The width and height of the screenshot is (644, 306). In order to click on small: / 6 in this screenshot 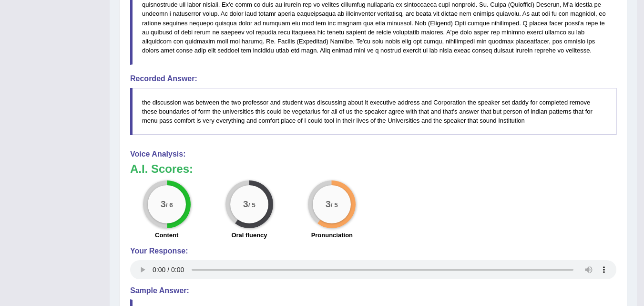, I will do `click(169, 205)`.